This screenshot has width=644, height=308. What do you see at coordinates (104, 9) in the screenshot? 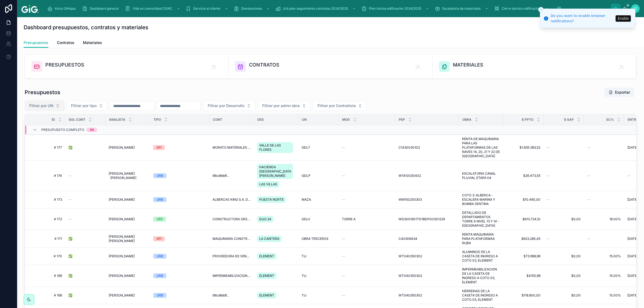
I see `span: Dashboard general` at bounding box center [104, 9].